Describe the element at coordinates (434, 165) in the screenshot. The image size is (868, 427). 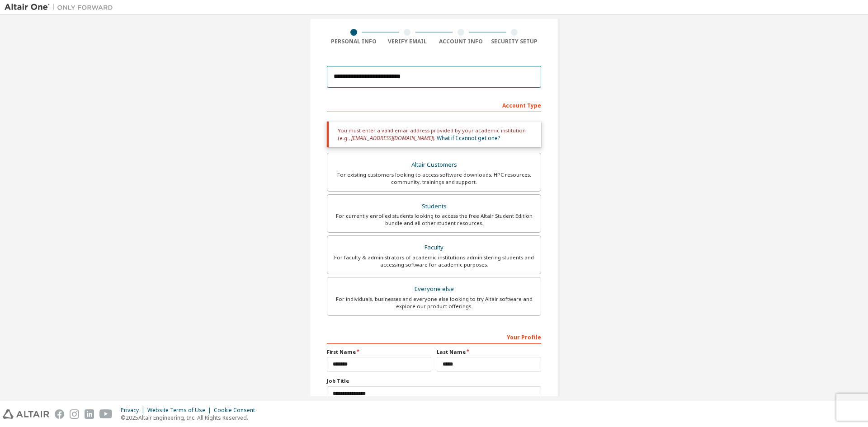
I see `div: Altair Customers` at that location.